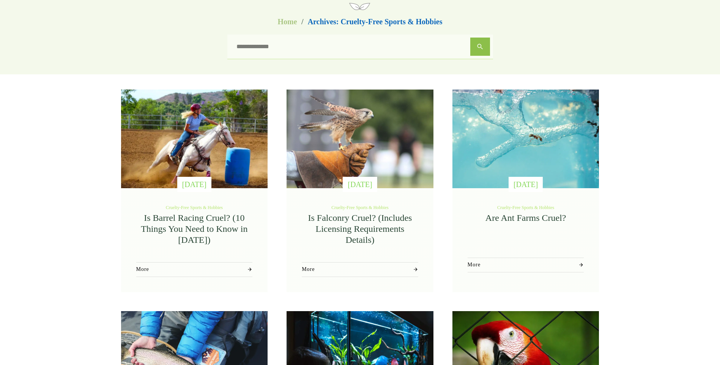  What do you see at coordinates (287, 22) in the screenshot?
I see `a: Home` at bounding box center [287, 22].